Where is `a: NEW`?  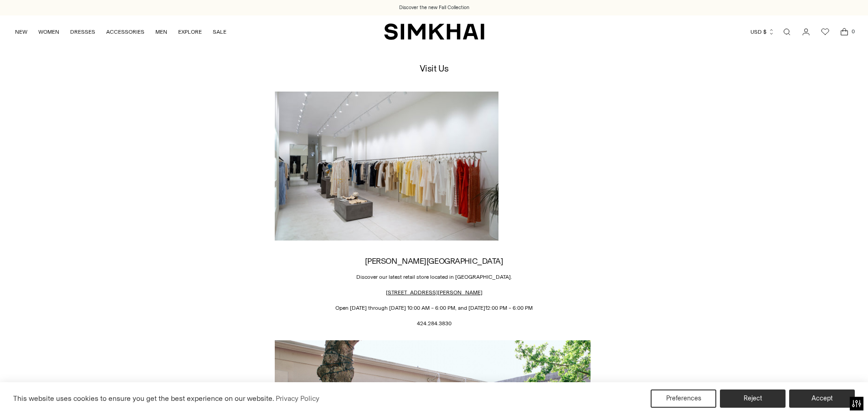 a: NEW is located at coordinates (21, 32).